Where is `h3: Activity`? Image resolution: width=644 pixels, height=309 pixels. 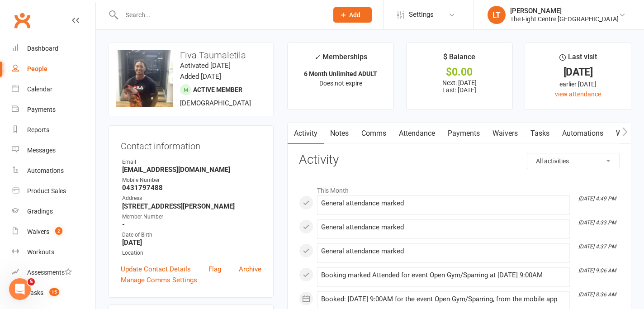
h3: Activity is located at coordinates (459, 160).